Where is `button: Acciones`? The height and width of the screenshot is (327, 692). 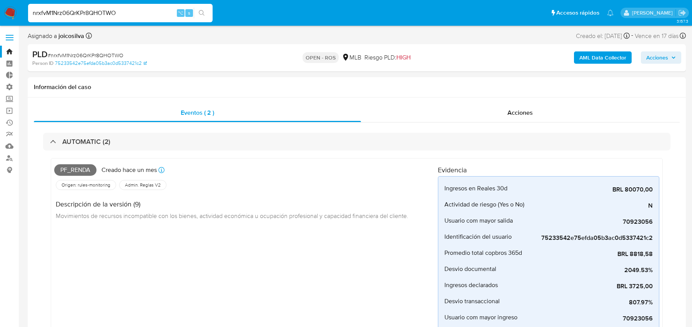 button: Acciones is located at coordinates (661, 58).